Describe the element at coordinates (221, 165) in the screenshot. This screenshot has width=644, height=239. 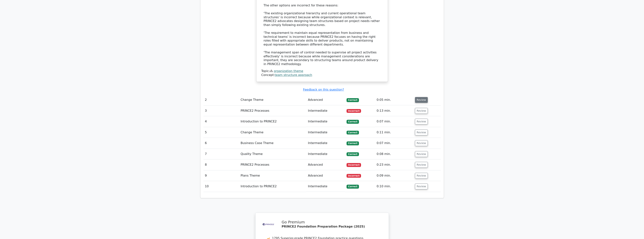
I see `td: 8` at that location.